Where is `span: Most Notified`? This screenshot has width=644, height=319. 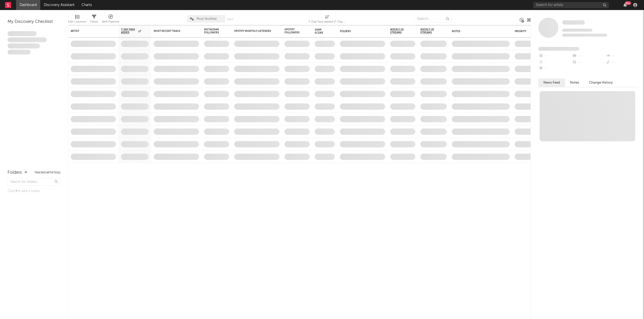 span: Most Notified is located at coordinates (206, 19).